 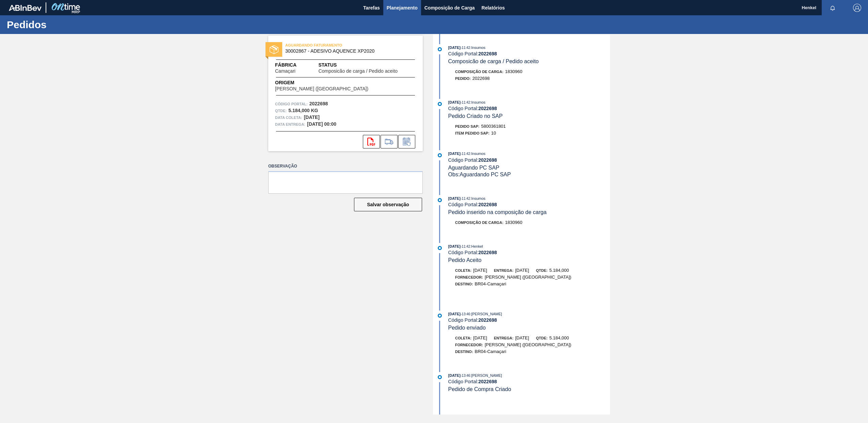 What do you see at coordinates (493, 8) in the screenshot?
I see `span: Relatórios` at bounding box center [493, 8].